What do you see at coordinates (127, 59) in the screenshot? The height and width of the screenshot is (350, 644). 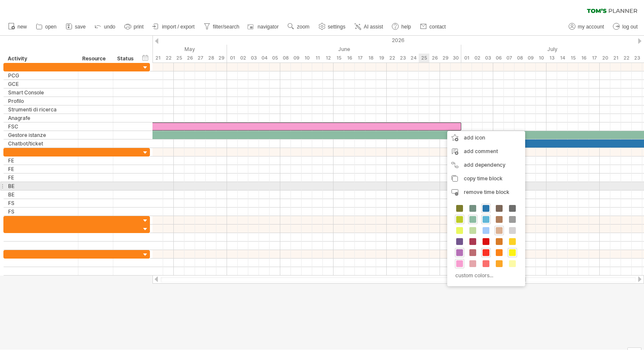 I see `div: Status` at bounding box center [127, 59].